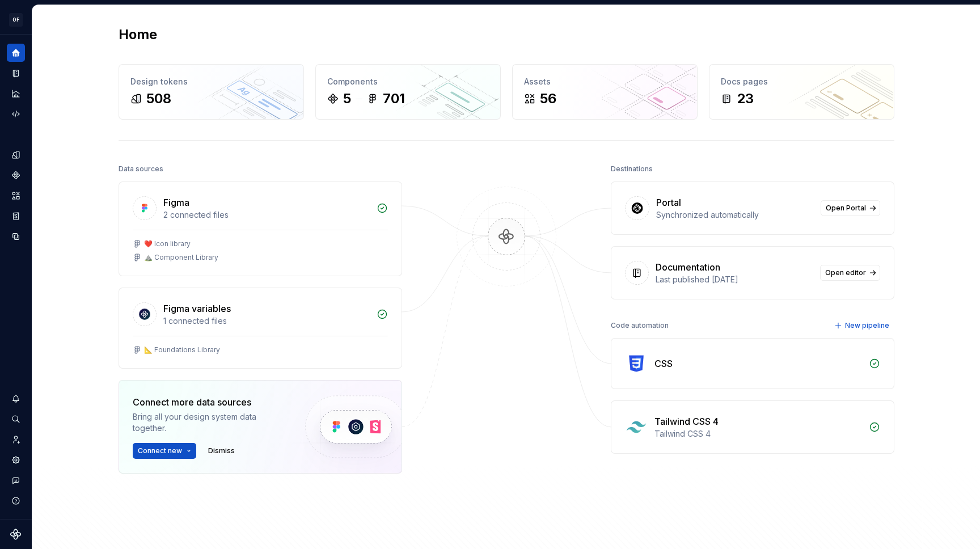 This screenshot has width=980, height=549. Describe the element at coordinates (735, 215) in the screenshot. I see `div: Synchronized automatically` at that location.